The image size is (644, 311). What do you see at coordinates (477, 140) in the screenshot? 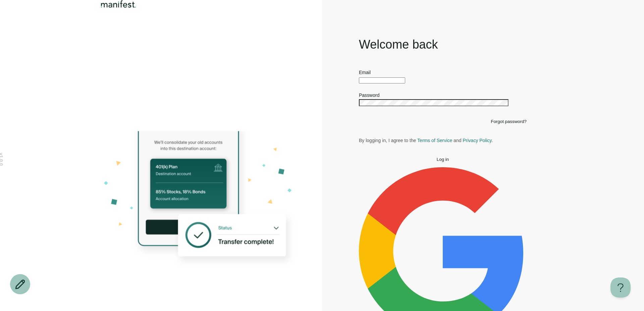
I see `a: Privacy Policy` at bounding box center [477, 140].